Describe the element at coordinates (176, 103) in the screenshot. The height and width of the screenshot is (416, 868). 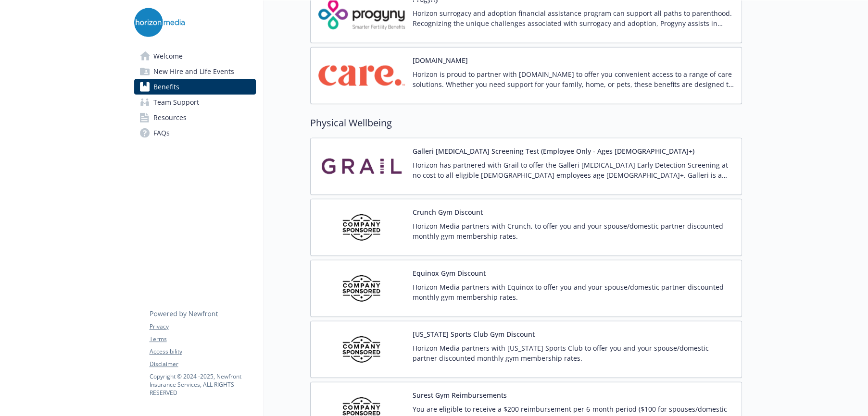
I see `span: Team Support` at that location.